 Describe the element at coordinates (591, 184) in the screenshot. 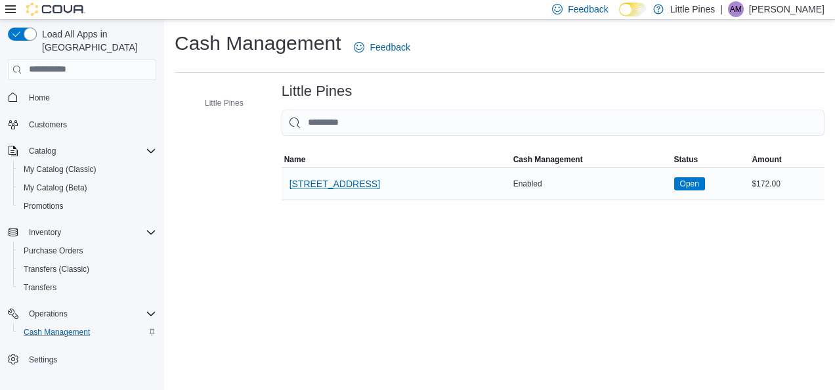

I see `div: Enabled` at that location.